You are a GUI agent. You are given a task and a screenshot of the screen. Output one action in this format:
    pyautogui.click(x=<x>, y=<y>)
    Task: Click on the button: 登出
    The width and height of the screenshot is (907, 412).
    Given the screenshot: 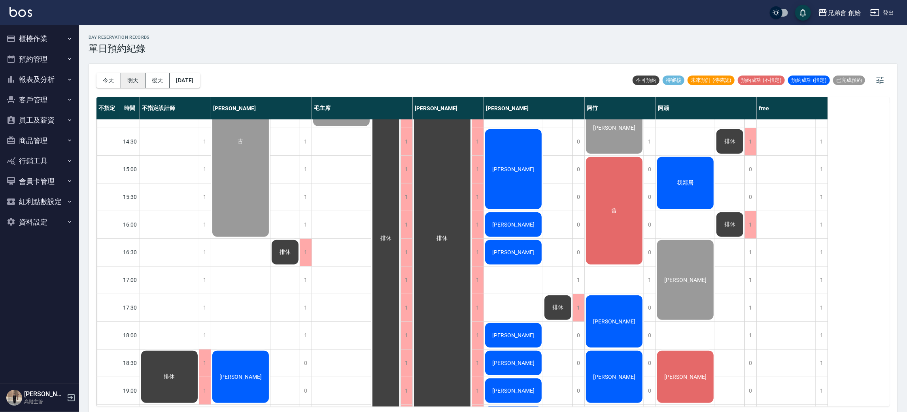 What is the action you would take?
    pyautogui.click(x=882, y=13)
    